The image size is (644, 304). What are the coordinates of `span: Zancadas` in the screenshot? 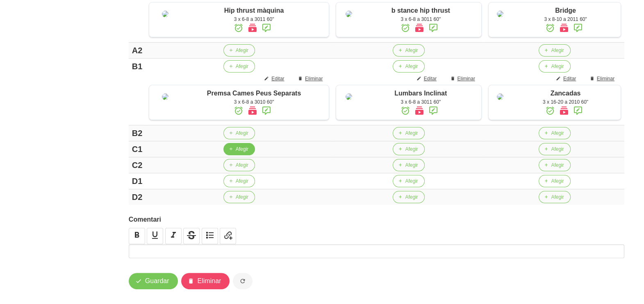 It's located at (566, 93).